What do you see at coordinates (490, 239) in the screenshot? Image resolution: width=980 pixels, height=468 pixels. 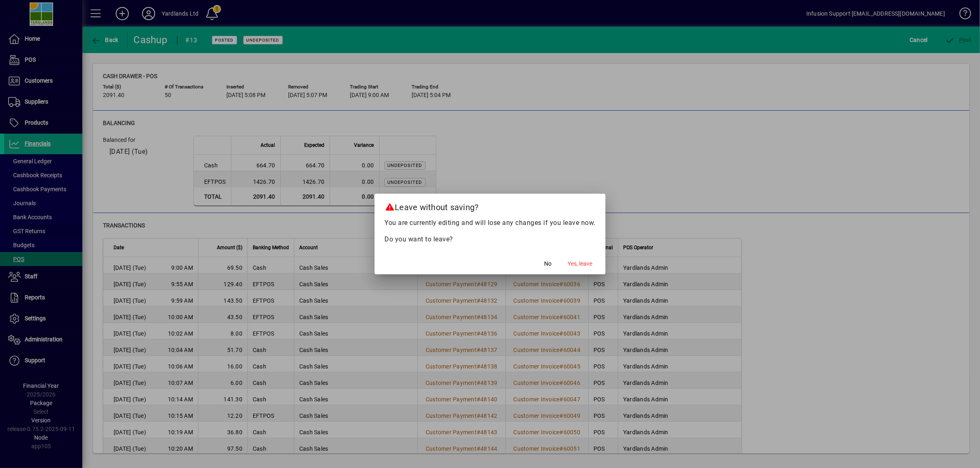 I see `p: Do you want to leave?` at bounding box center [490, 239].